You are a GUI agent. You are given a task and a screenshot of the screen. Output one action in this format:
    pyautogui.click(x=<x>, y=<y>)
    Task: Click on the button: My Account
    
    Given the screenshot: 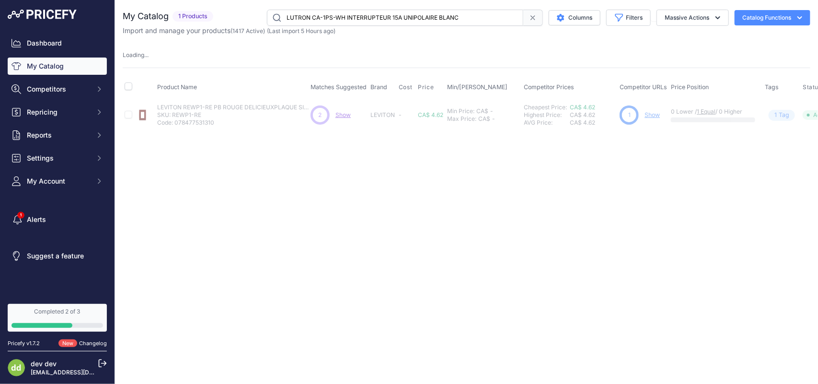 What is the action you would take?
    pyautogui.click(x=57, y=181)
    